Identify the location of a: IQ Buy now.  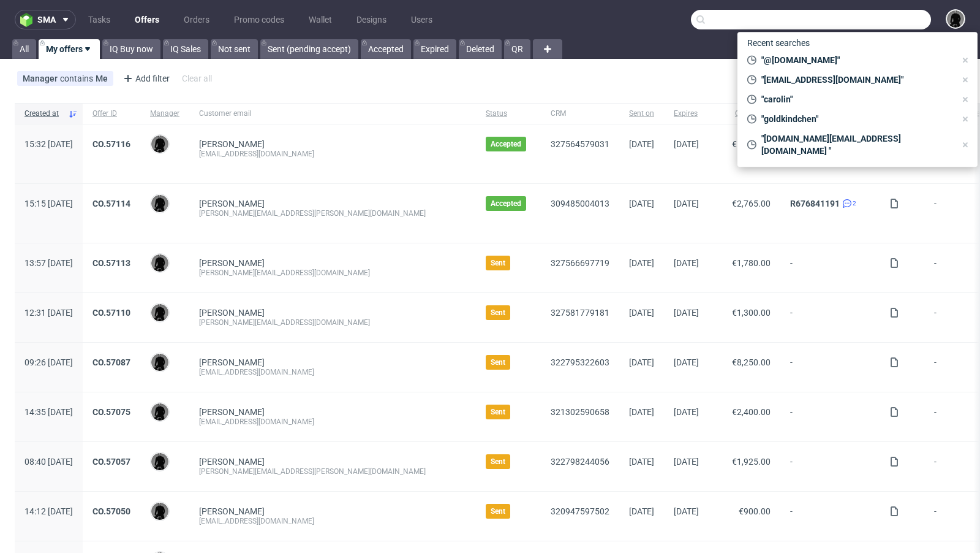
(131, 49).